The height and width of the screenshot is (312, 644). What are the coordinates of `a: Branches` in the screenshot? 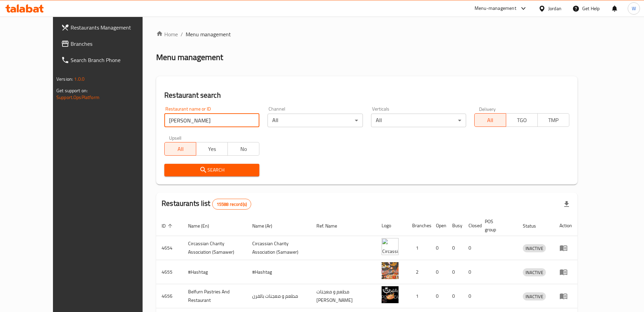 It's located at (108, 44).